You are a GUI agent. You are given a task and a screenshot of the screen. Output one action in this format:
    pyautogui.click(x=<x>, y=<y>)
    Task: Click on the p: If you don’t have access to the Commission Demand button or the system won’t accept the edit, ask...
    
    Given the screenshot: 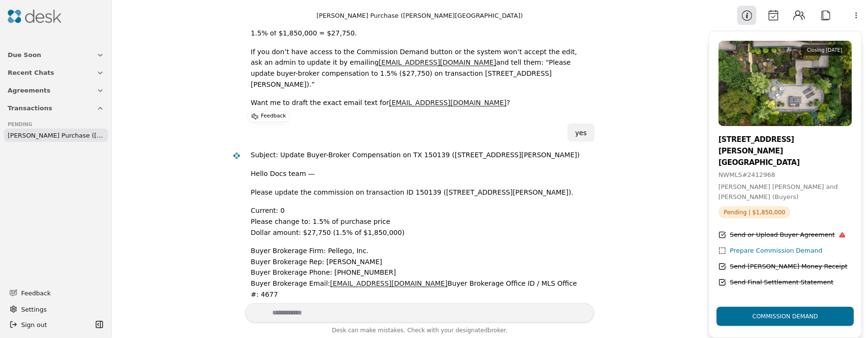 What is the action you would take?
    pyautogui.click(x=419, y=68)
    